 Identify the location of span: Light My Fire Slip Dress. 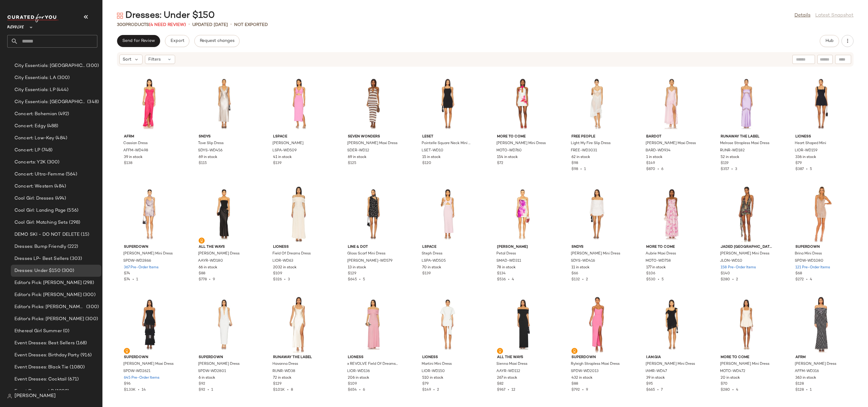
(591, 143).